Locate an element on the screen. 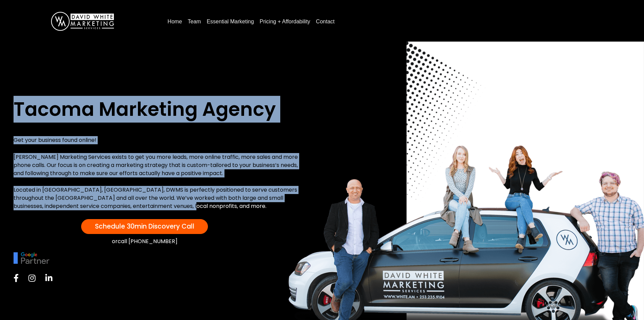 Image resolution: width=644 pixels, height=320 pixels. span: Tacoma Marketing Agency is located at coordinates (145, 109).